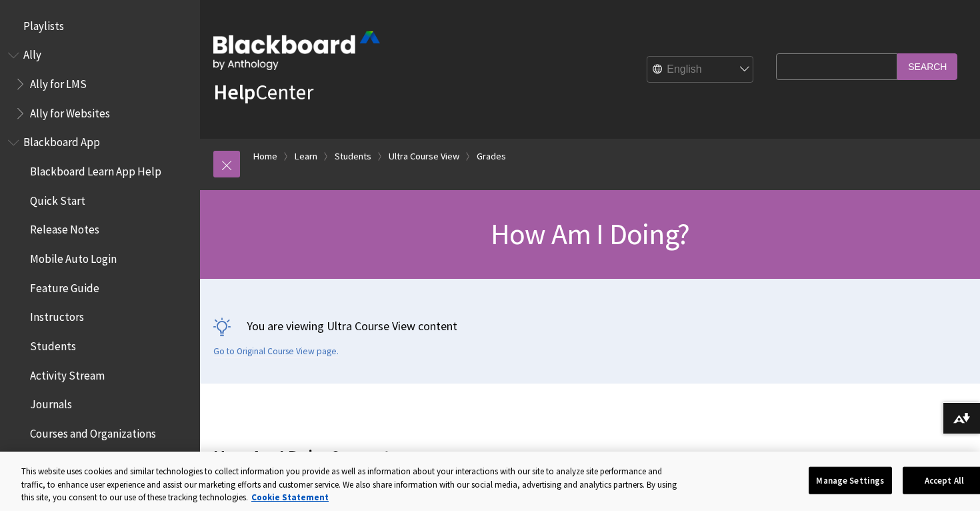 This screenshot has height=511, width=980. Describe the element at coordinates (65, 286) in the screenshot. I see `span: Feature Guide` at that location.